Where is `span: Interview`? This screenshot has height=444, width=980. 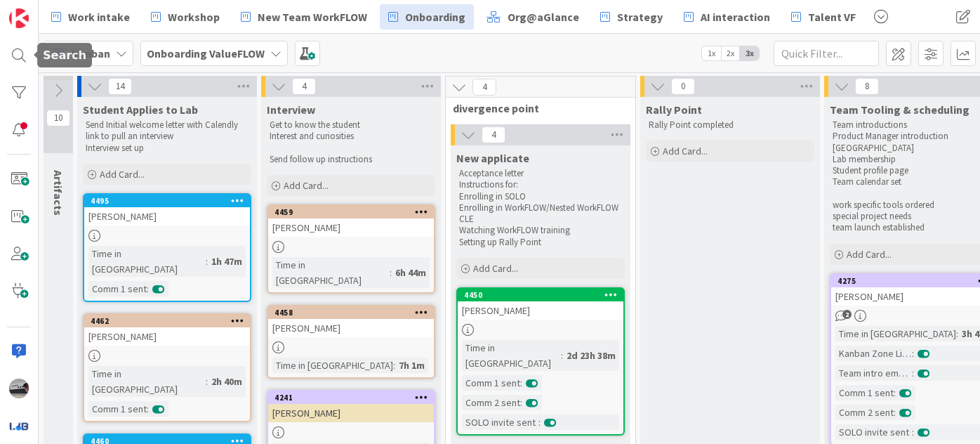
span: Interview is located at coordinates (291, 110).